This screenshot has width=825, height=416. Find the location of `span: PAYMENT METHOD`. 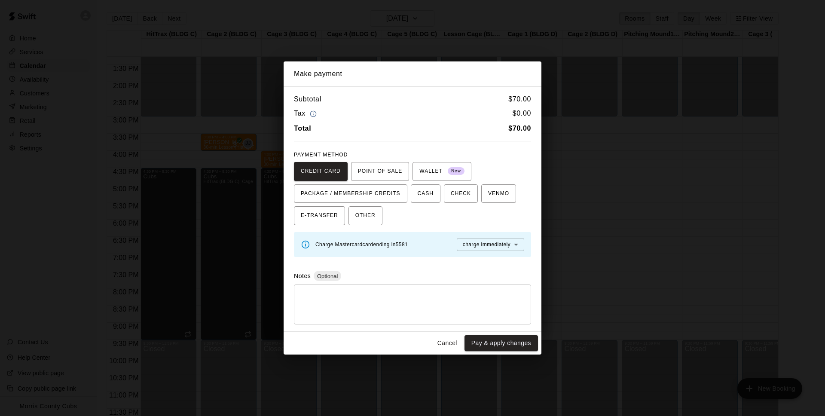

span: PAYMENT METHOD is located at coordinates (321, 155).